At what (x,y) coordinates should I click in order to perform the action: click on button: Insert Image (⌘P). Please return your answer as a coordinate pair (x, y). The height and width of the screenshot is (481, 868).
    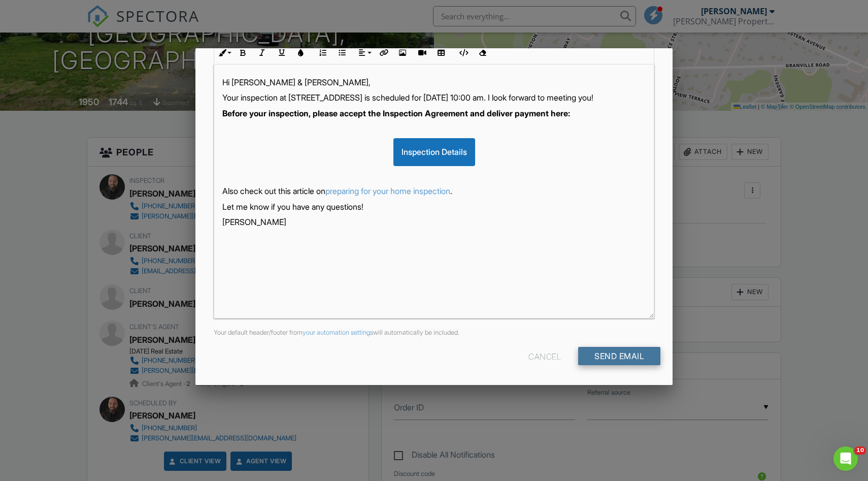
    Looking at the image, I should click on (402, 53).